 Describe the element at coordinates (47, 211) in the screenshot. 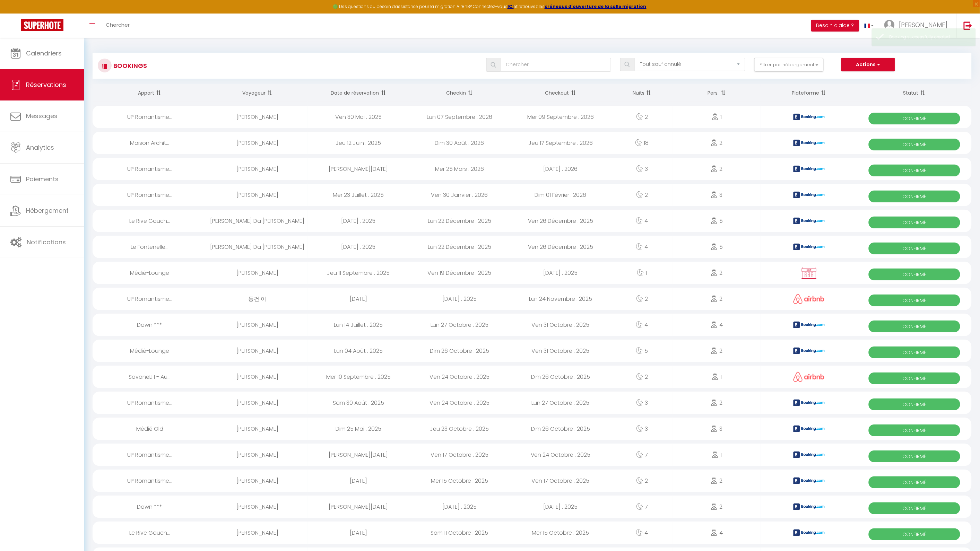

I see `span: Hébergement` at that location.